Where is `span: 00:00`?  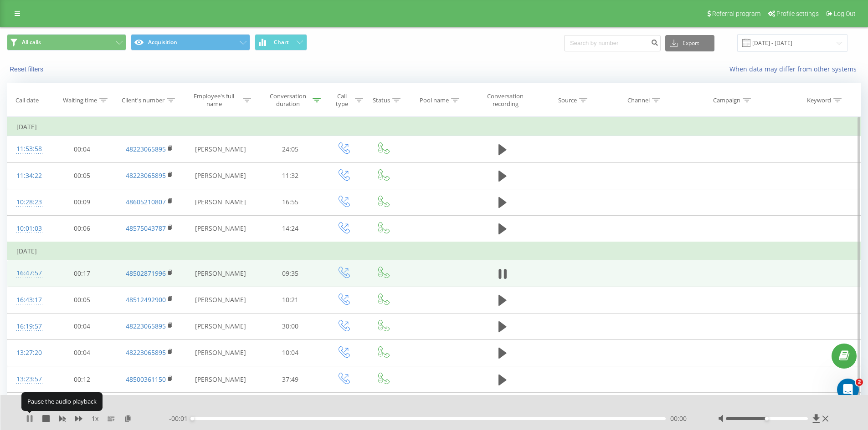 span: 00:00 is located at coordinates (679, 419).